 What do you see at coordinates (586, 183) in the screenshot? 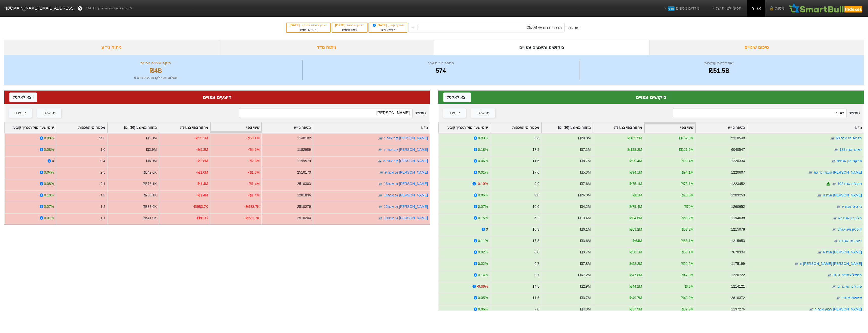
I see `div: ₪7.6M` at bounding box center [586, 183].